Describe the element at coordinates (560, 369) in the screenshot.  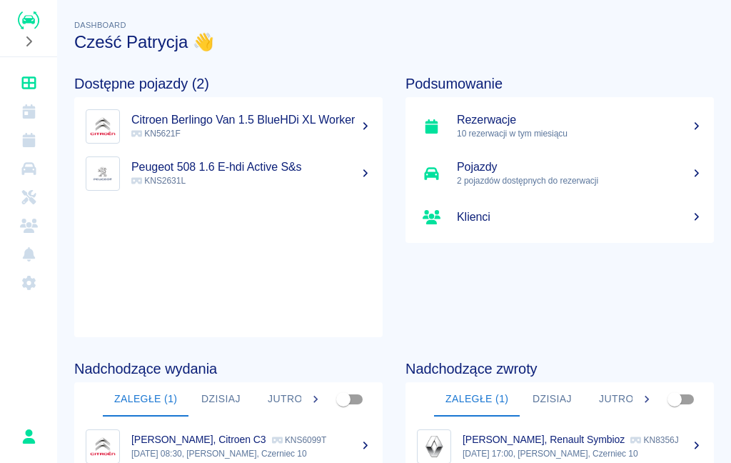
I see `h4: Nadchodzące zwroty` at that location.